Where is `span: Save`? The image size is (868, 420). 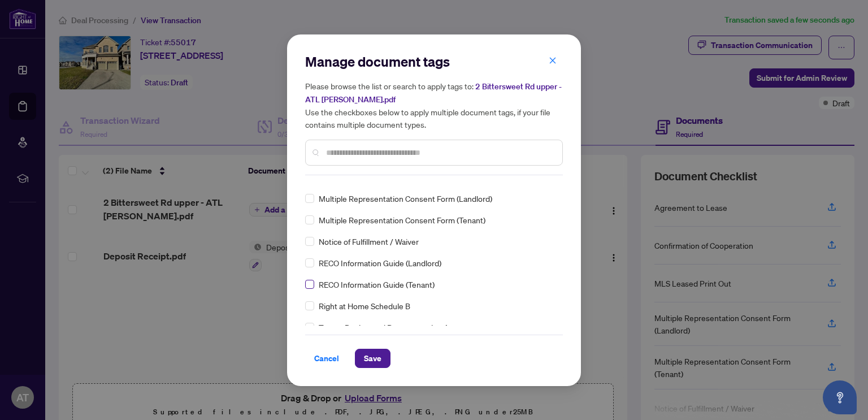 span: Save is located at coordinates (372, 359).